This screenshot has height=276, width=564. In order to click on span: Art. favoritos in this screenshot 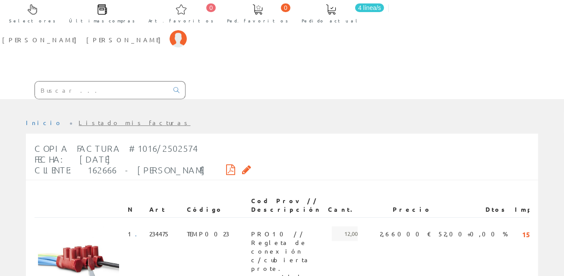, I will do `click(181, 21)`.